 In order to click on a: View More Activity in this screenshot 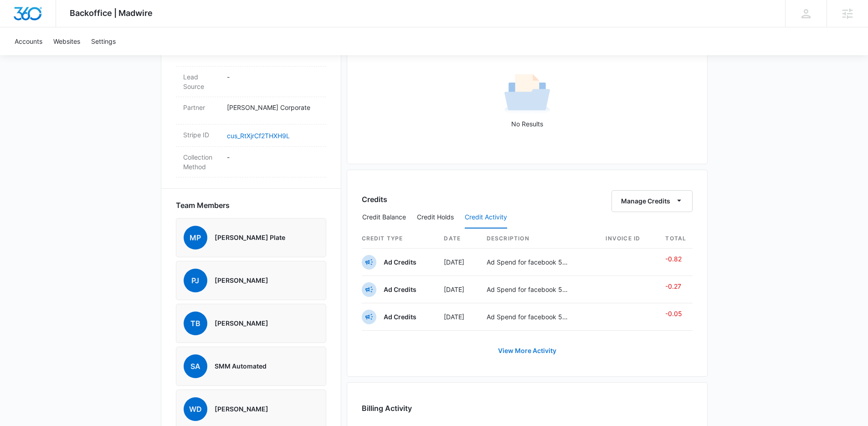, I will do `click(527, 350)`.